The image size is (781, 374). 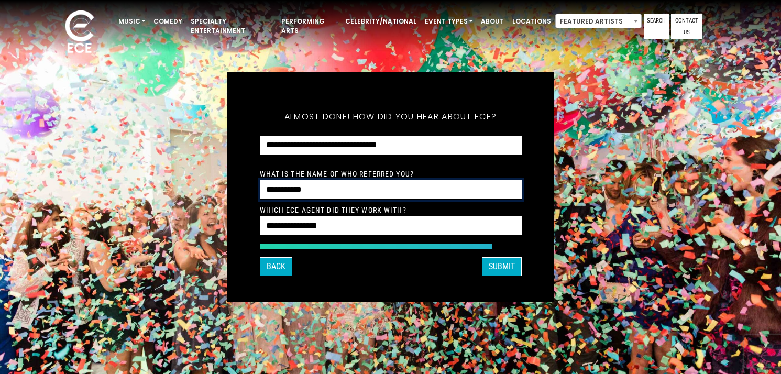 I want to click on select: How did you hear about ECE, so click(x=391, y=145).